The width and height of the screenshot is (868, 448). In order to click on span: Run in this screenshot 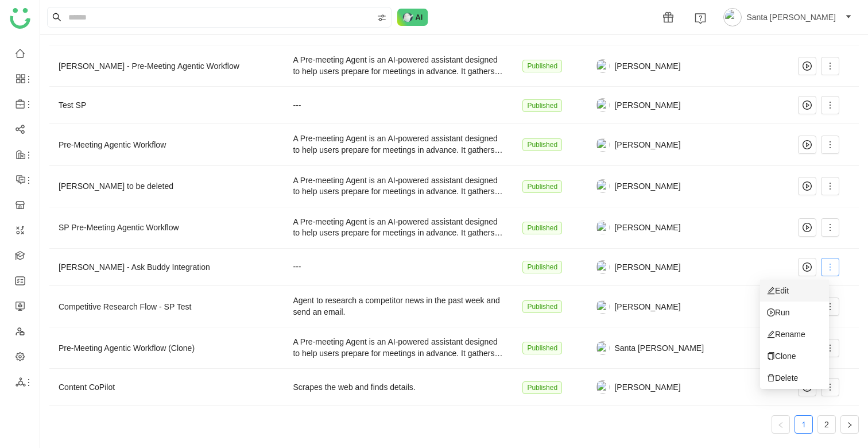, I will do `click(778, 312)`.